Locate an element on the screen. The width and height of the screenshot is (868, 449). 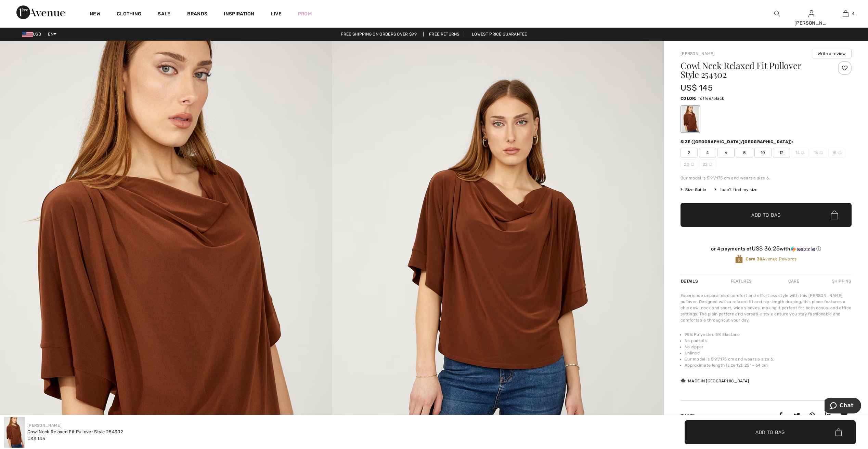
img: Sezzle is located at coordinates (803, 249).